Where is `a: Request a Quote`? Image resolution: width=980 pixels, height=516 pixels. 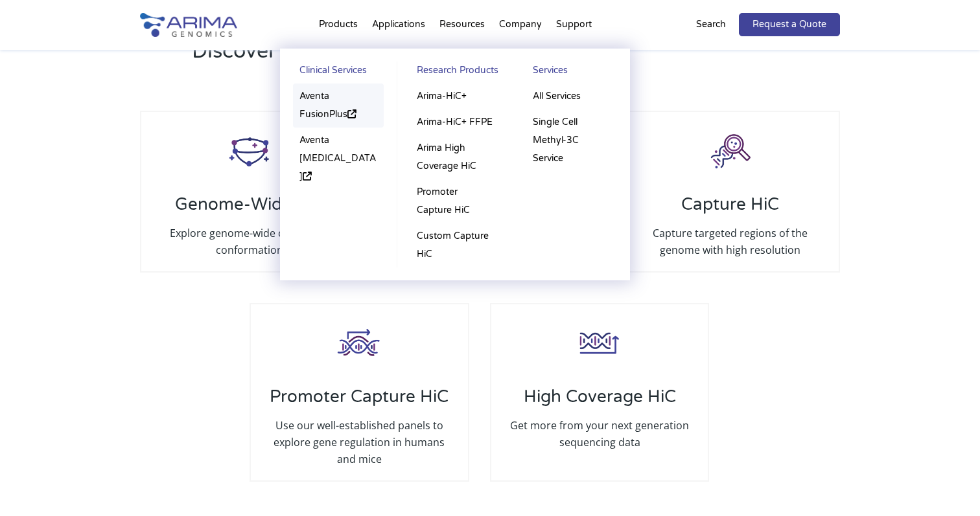 a: Request a Quote is located at coordinates (790, 25).